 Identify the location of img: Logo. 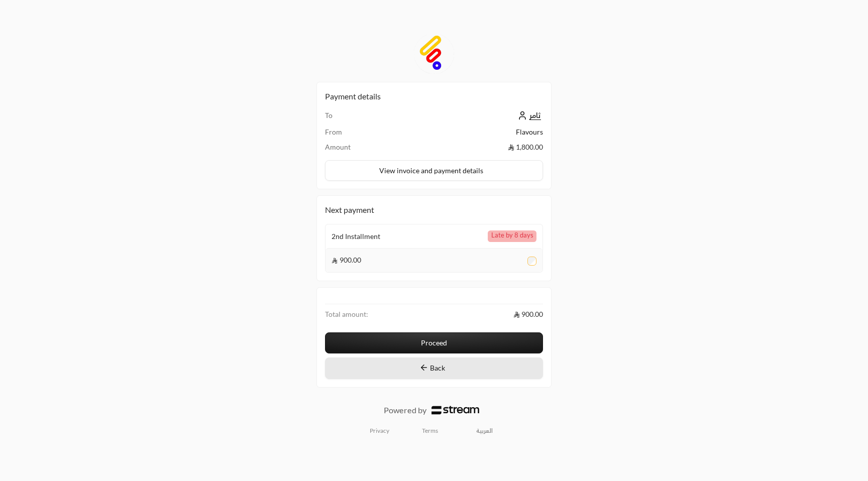
(455, 410).